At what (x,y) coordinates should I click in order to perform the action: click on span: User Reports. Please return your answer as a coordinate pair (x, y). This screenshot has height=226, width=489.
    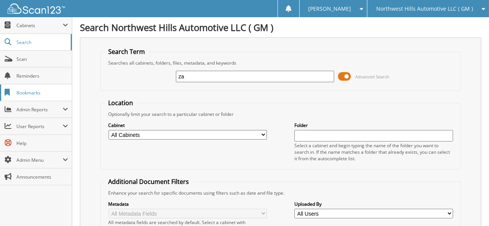
    Looking at the image, I should click on (39, 126).